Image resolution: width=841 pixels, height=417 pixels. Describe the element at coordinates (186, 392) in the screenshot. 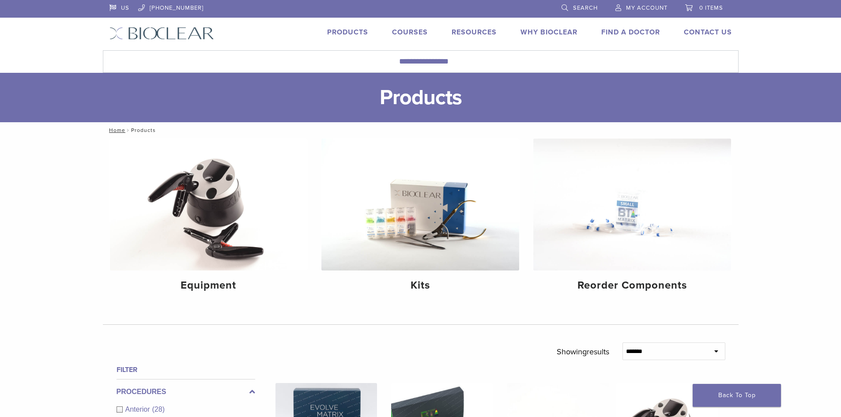

I see `label: Procedures` at that location.